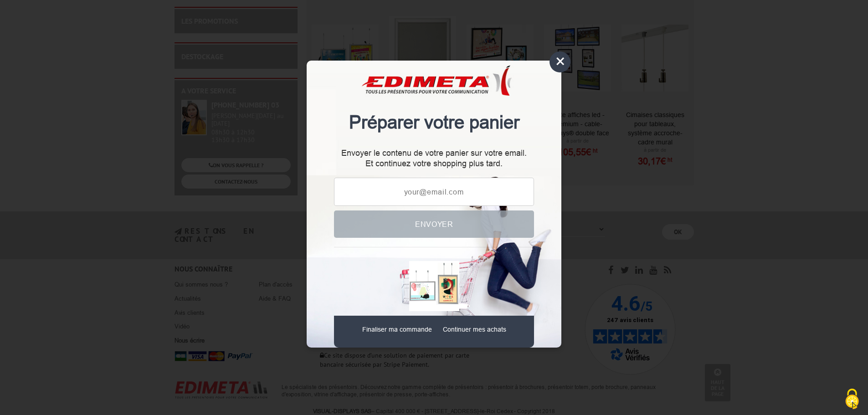 Image resolution: width=868 pixels, height=415 pixels. I want to click on img: Cookies (fenêtre modale), so click(852, 399).